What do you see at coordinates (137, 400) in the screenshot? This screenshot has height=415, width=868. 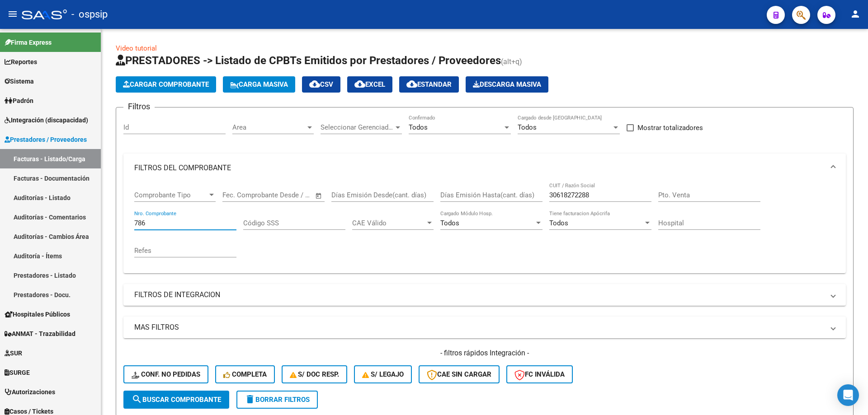 I see `mat-icon: search` at bounding box center [137, 400].